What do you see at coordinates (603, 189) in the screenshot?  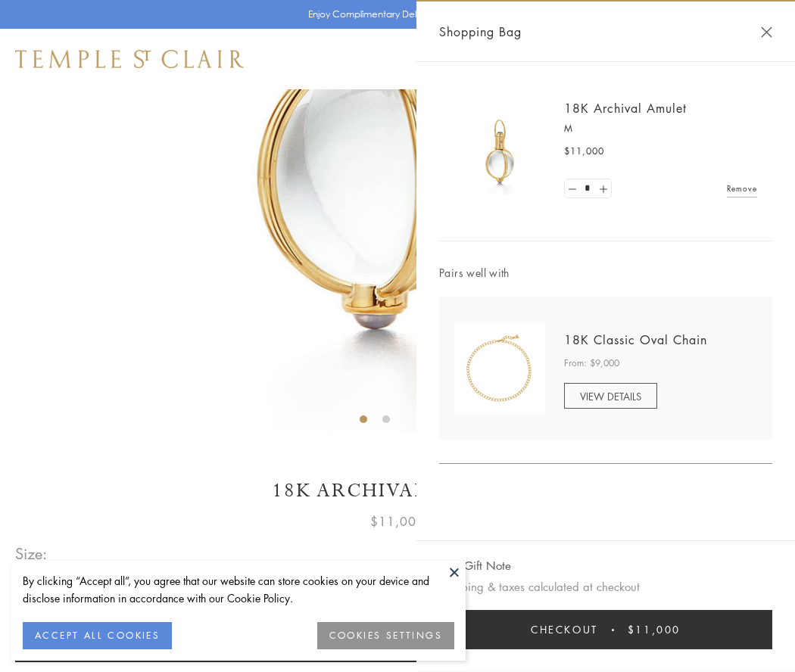 I see `a: Set quantity to 2` at bounding box center [603, 189].